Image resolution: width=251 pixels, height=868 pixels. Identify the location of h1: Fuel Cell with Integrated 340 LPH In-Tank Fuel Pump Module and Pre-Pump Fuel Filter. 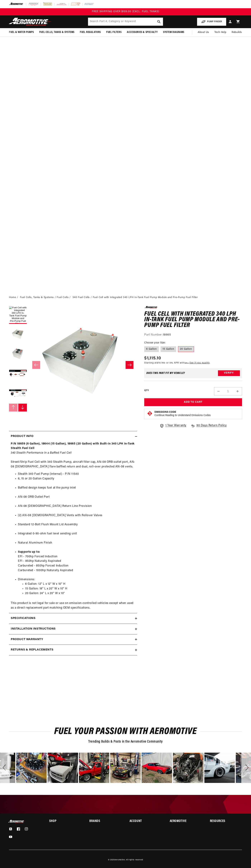
(193, 320).